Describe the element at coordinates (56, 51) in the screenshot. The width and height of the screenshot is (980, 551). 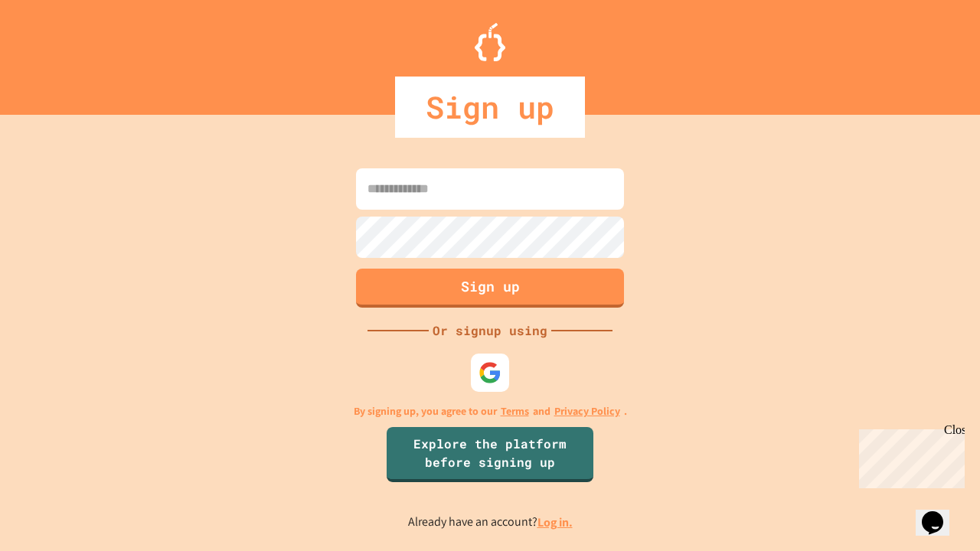
I see `div: Chat with us now!Close` at that location.